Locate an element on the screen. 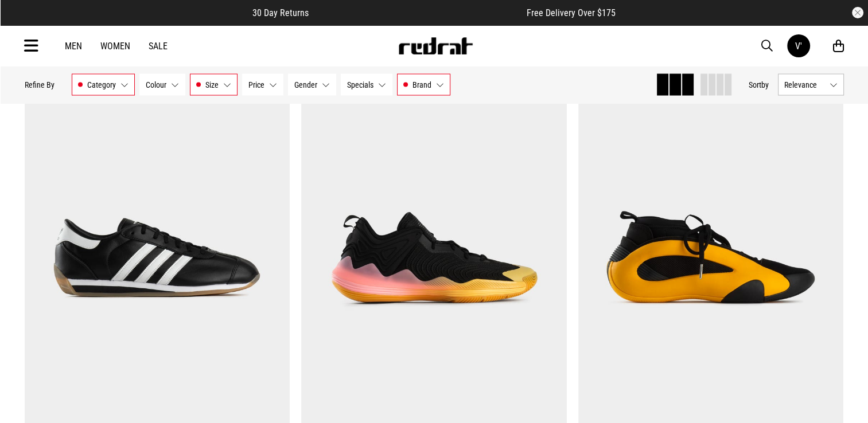 The image size is (868, 423). span: Gender is located at coordinates (306, 85).